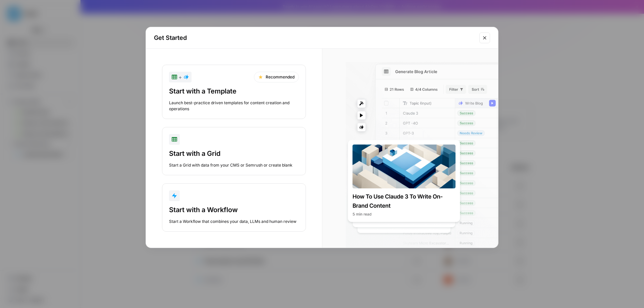  What do you see at coordinates (13, 20) in the screenshot?
I see `img: website_grey.svg` at bounding box center [13, 20].